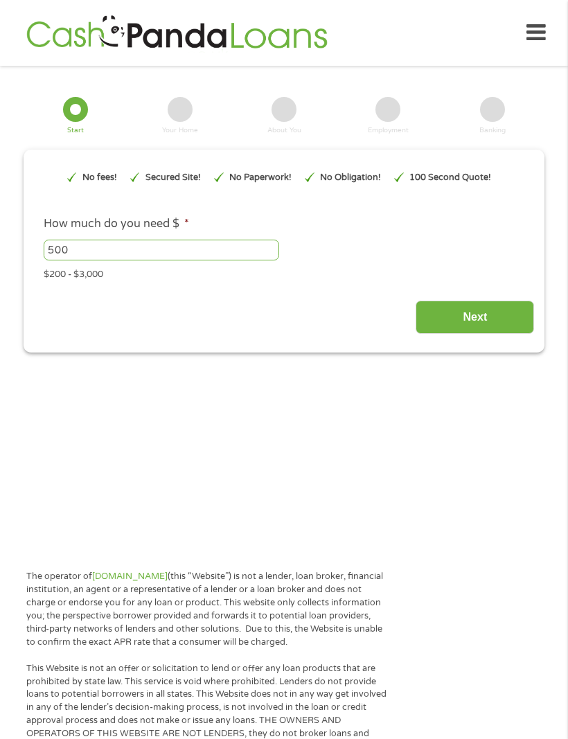 The width and height of the screenshot is (568, 739). Describe the element at coordinates (180, 131) in the screenshot. I see `div: Your Home` at that location.